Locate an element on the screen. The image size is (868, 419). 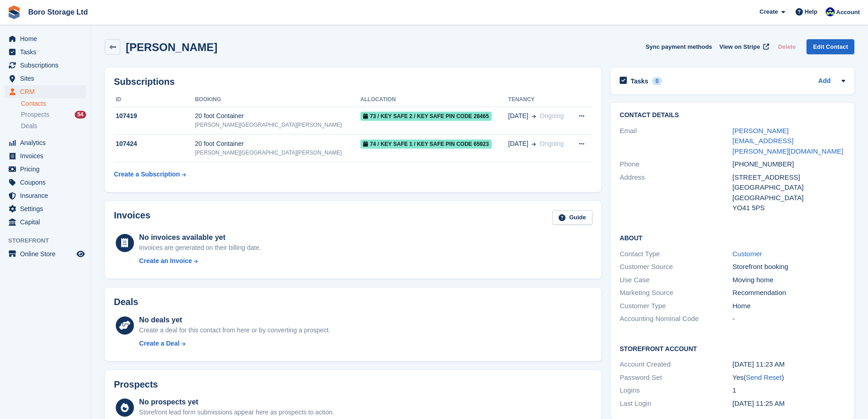
div: Storefront booking is located at coordinates (788, 267).